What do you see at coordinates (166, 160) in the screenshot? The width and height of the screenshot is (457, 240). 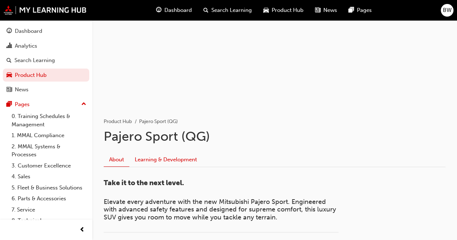 I see `a: Learning & Development` at bounding box center [166, 160].